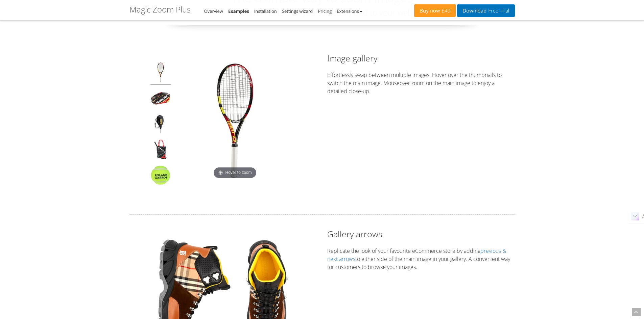  Describe the element at coordinates (265, 11) in the screenshot. I see `a: Installation` at that location.